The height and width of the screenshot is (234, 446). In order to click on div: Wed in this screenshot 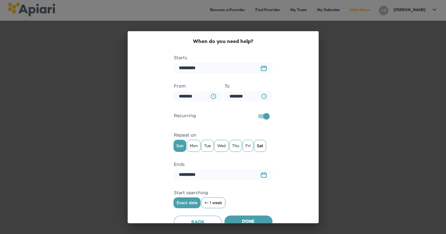, I will do `click(221, 146)`.